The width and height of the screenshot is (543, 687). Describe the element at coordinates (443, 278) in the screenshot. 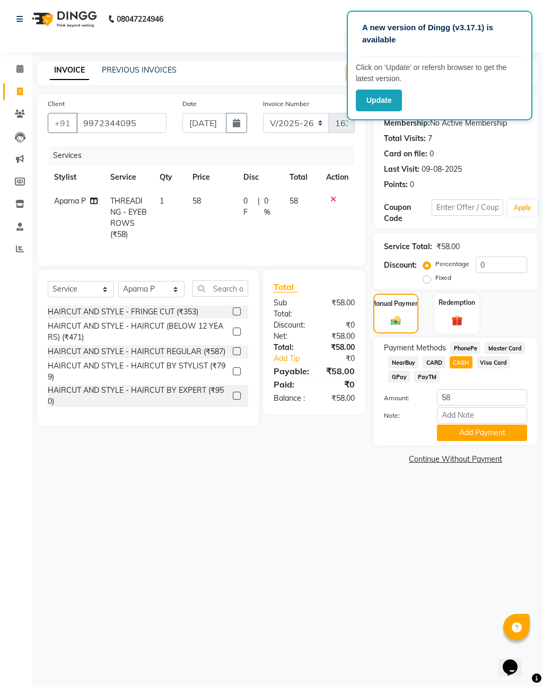

I see `label: Fixed` at that location.